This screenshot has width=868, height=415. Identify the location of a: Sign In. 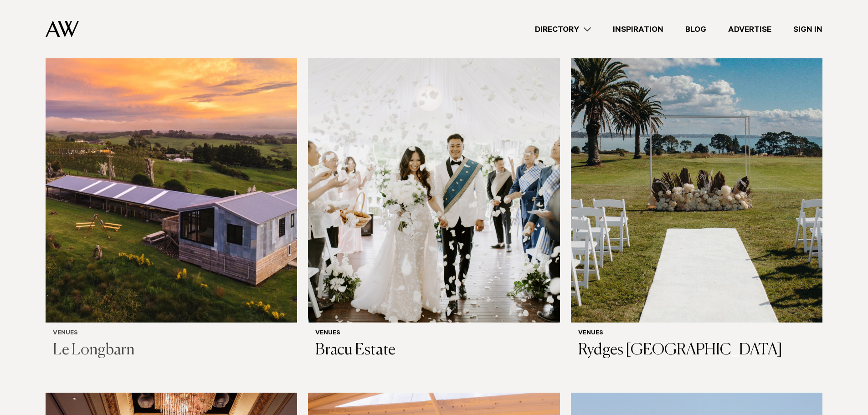
(808, 29).